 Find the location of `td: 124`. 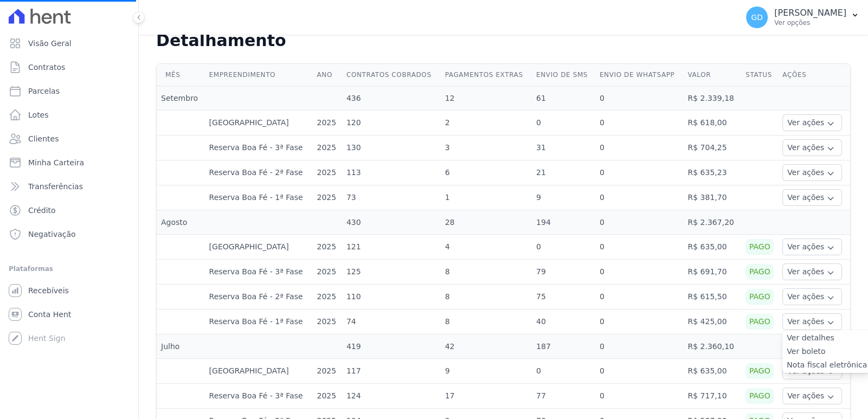

td: 124 is located at coordinates (392, 397).